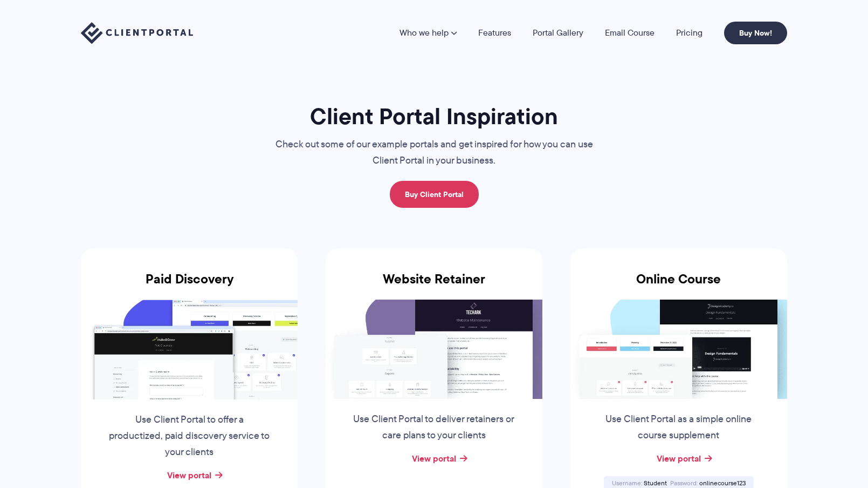 This screenshot has width=868, height=488. I want to click on a: Buy Client Portal, so click(434, 194).